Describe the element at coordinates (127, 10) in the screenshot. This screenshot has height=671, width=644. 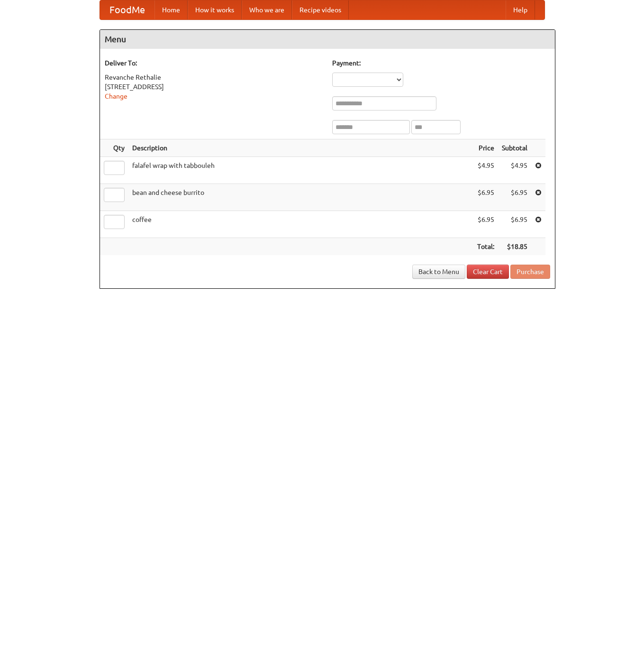
I see `a: FoodMe` at that location.